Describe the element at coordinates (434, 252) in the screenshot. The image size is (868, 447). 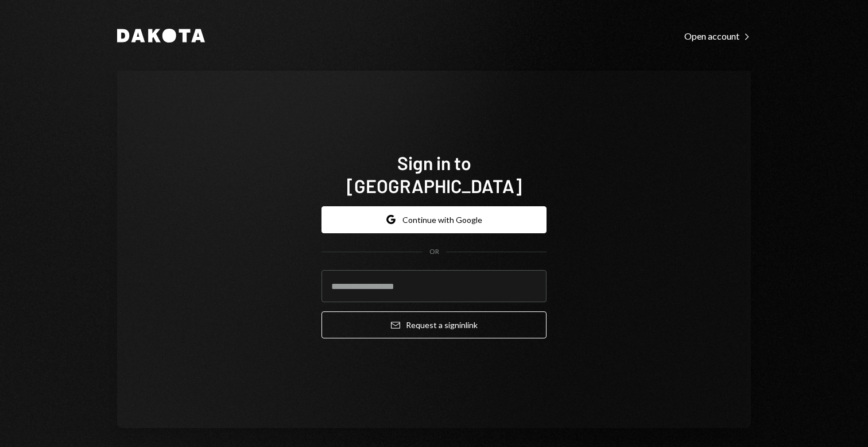
I see `div: OR` at that location.